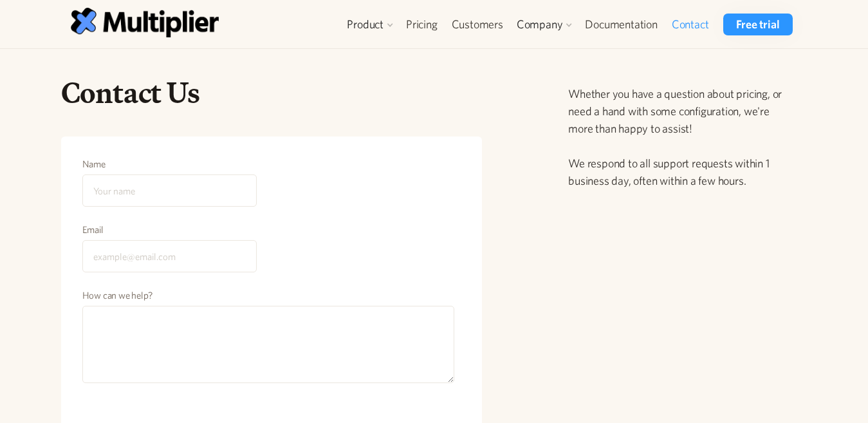  I want to click on p: Whether you have a question about pricing, or need a hand with some configuration, we're more tha..., so click(681, 137).